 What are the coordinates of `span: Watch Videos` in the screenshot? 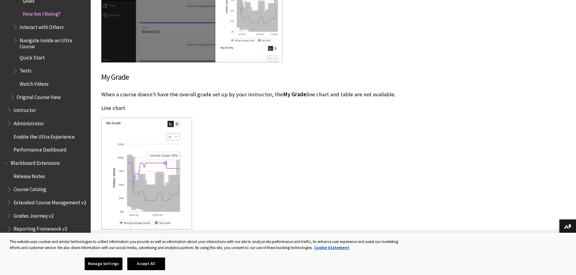 It's located at (34, 83).